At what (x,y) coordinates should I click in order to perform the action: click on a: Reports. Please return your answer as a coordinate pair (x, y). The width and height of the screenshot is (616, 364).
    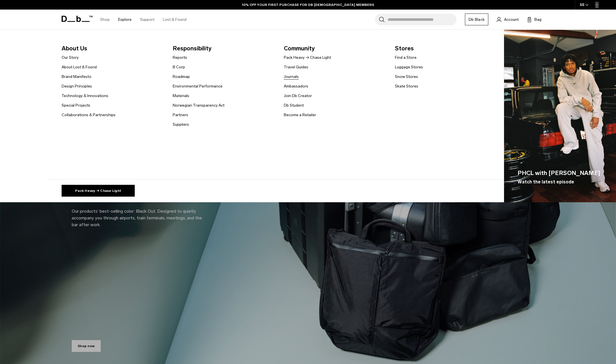
    Looking at the image, I should click on (180, 57).